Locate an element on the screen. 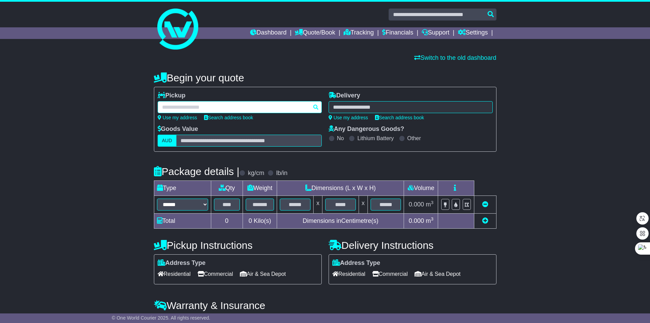 This screenshot has height=323, width=650. h4: Delivery Instructions is located at coordinates (413, 245).